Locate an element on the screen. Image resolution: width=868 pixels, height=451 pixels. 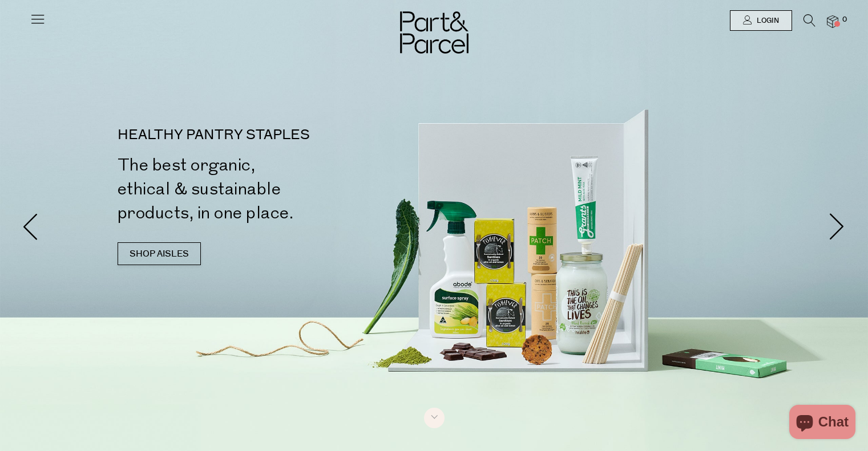
h2: The best organic, ethical & sustainable products, in one place. is located at coordinates (278, 190).